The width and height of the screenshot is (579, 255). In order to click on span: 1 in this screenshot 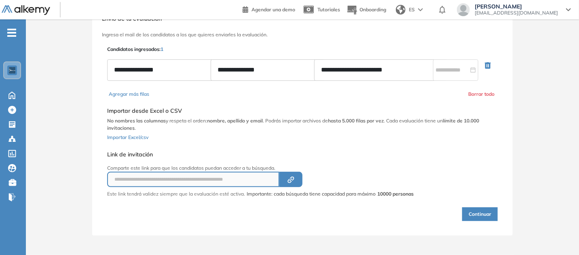, I will do `click(162, 49)`.